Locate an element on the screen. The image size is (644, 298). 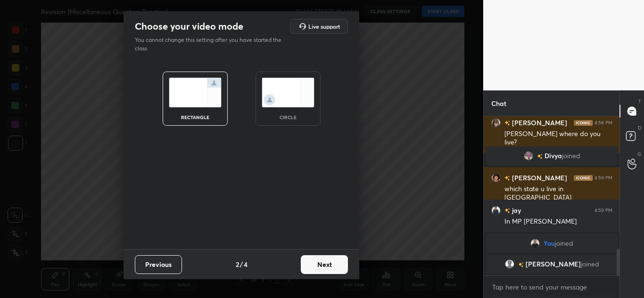
p: T is located at coordinates (640, 102).